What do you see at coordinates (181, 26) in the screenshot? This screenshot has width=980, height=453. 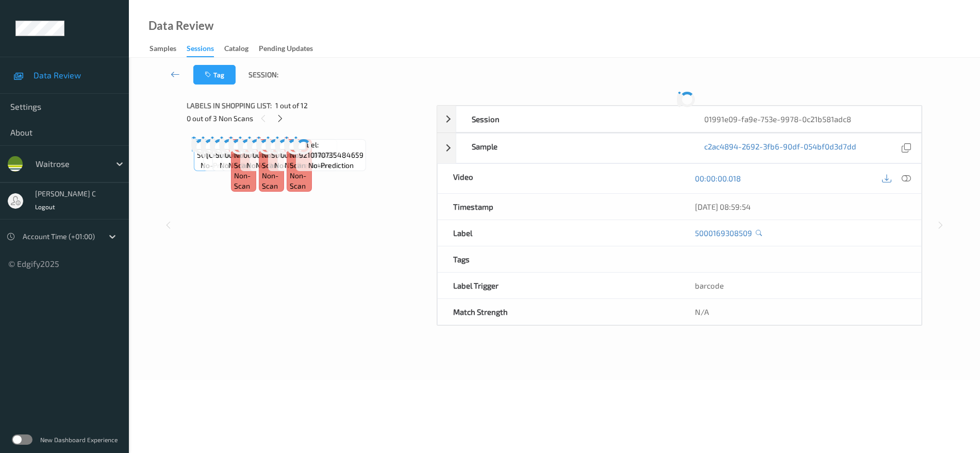 I see `div: Data Review` at bounding box center [181, 26].